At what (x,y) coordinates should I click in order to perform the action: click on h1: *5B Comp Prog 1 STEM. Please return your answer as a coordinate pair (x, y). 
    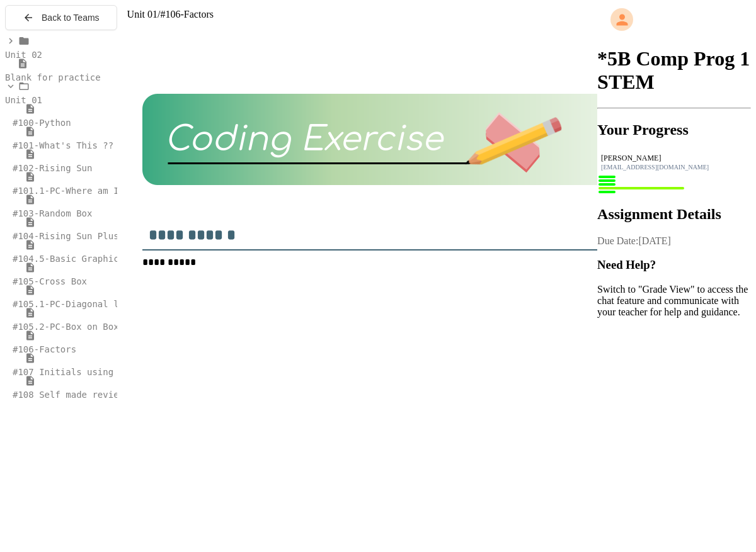
    Looking at the image, I should click on (674, 70).